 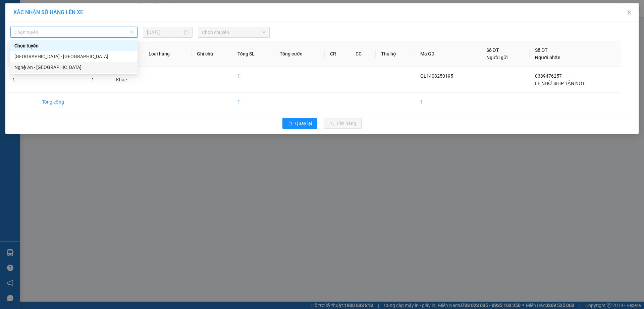 I want to click on td: Tổng cộng, so click(x=61, y=102).